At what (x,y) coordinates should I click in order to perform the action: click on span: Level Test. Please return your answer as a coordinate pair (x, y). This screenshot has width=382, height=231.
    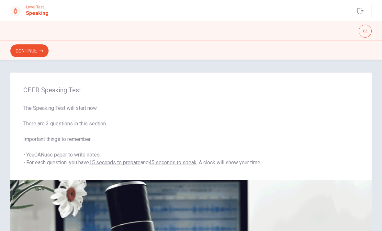
    Looking at the image, I should click on (37, 7).